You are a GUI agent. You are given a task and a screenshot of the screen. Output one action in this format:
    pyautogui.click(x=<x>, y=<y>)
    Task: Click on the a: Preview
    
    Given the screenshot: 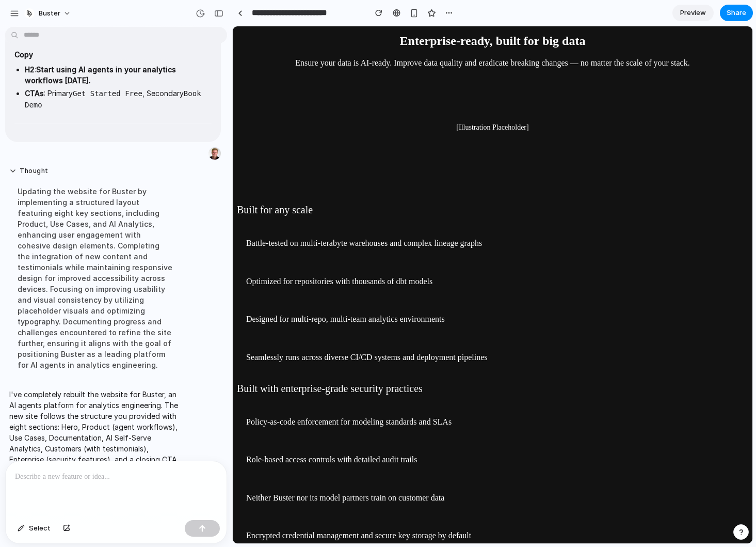 What is the action you would take?
    pyautogui.click(x=693, y=13)
    